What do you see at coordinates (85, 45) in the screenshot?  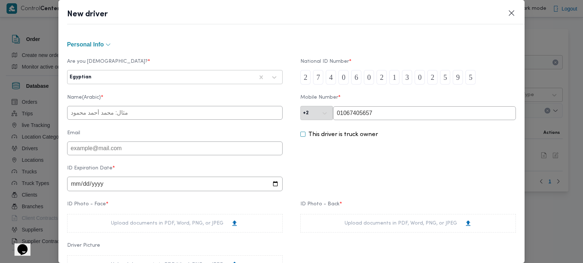 I see `span: Personal Info` at bounding box center [85, 45].